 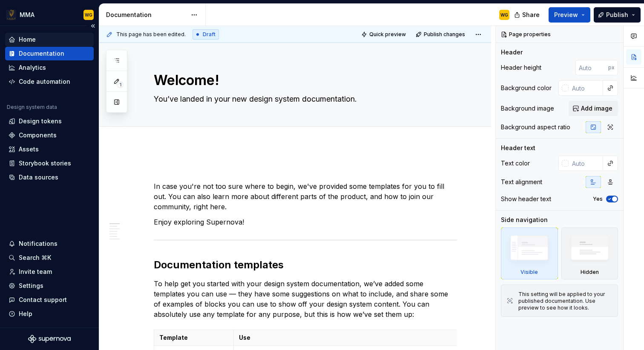 What do you see at coordinates (444, 35) in the screenshot?
I see `span: Publish changes` at bounding box center [444, 35].